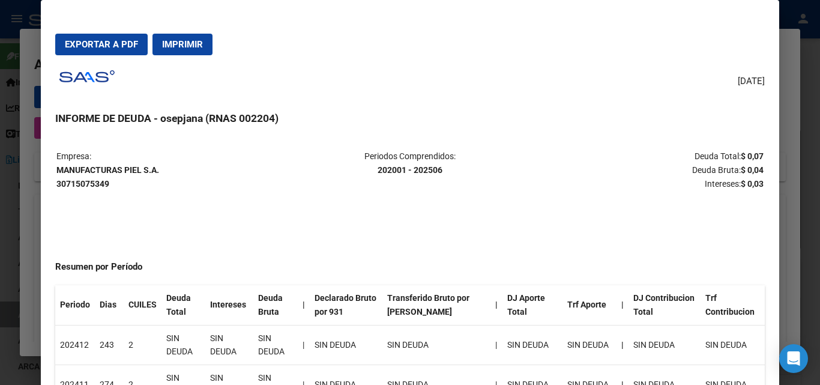  What do you see at coordinates (109, 344) in the screenshot?
I see `td: 243` at bounding box center [109, 344].